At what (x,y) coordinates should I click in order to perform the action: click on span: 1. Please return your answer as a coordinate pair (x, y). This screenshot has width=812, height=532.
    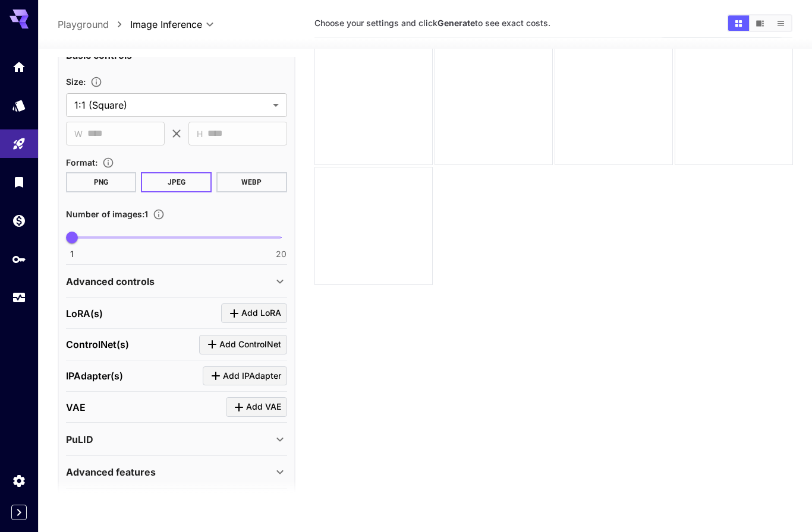
    Looking at the image, I should click on (72, 254).